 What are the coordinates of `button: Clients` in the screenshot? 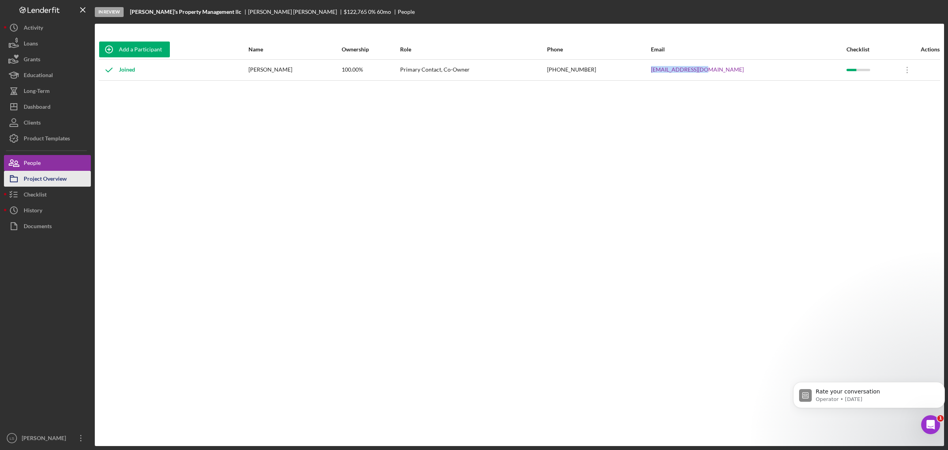 It's located at (47, 123).